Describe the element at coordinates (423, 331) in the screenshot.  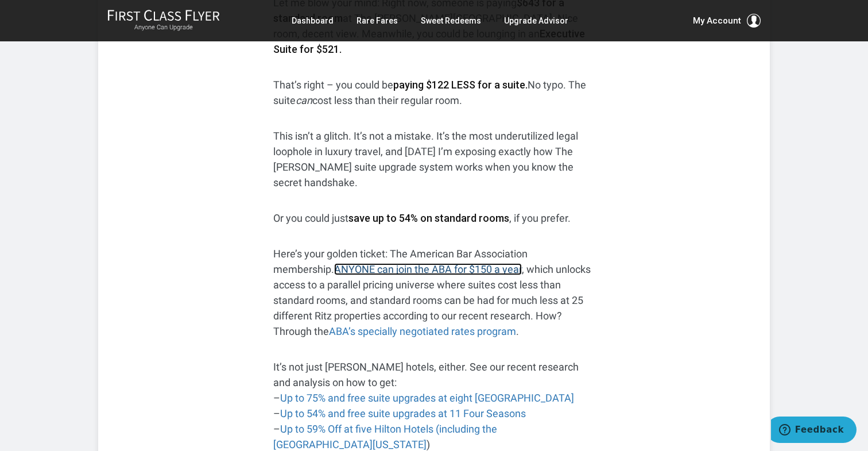
I see `a: ABA’s specially negotiated rates program` at that location.